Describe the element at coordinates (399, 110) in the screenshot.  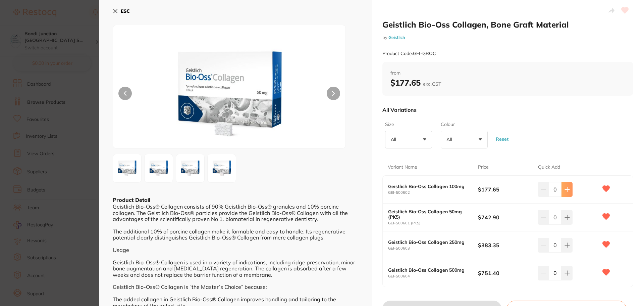
I see `p: All Variations` at that location.